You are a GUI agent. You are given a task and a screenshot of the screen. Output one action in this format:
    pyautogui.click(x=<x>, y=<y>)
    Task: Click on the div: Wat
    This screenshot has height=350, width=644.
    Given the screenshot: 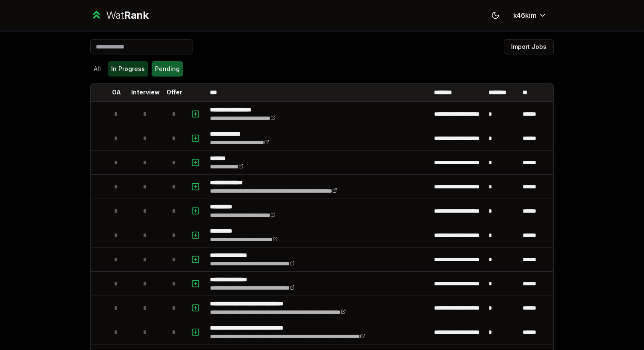 What is the action you would take?
    pyautogui.click(x=127, y=15)
    